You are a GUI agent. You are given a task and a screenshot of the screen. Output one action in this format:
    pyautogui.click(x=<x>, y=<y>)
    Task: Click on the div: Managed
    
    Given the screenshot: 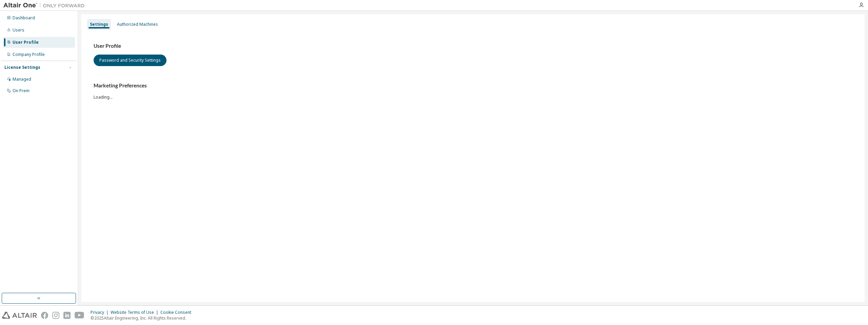 What is the action you would take?
    pyautogui.click(x=22, y=80)
    